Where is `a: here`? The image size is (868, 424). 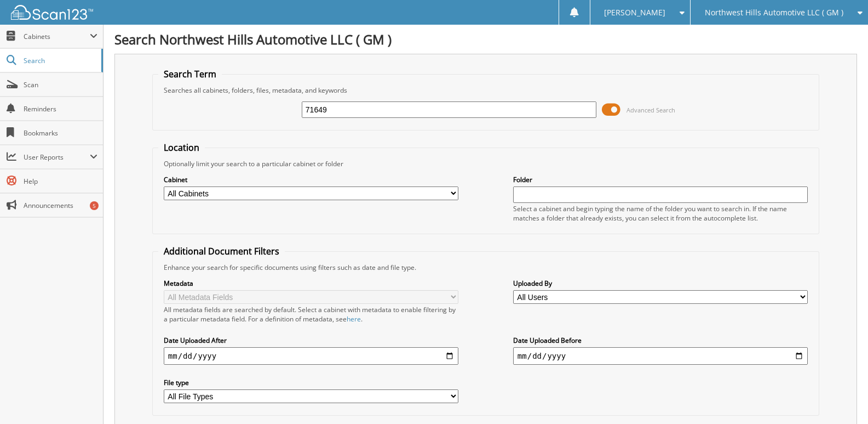 a: here is located at coordinates (354, 319).